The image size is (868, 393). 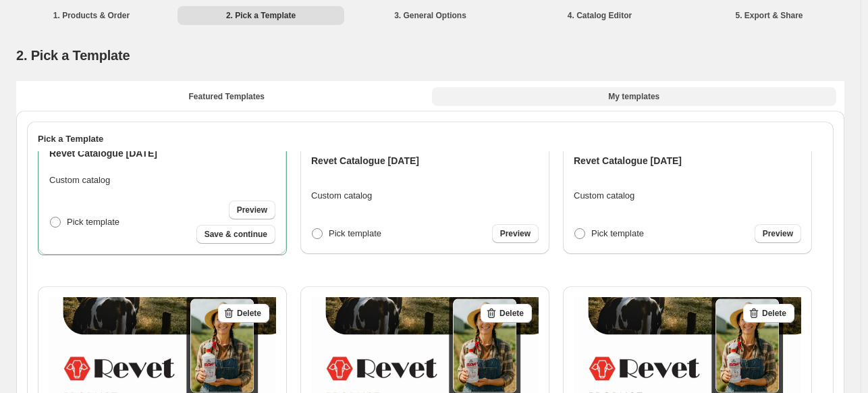 What do you see at coordinates (236, 234) in the screenshot?
I see `button: Save & continue` at bounding box center [236, 234].